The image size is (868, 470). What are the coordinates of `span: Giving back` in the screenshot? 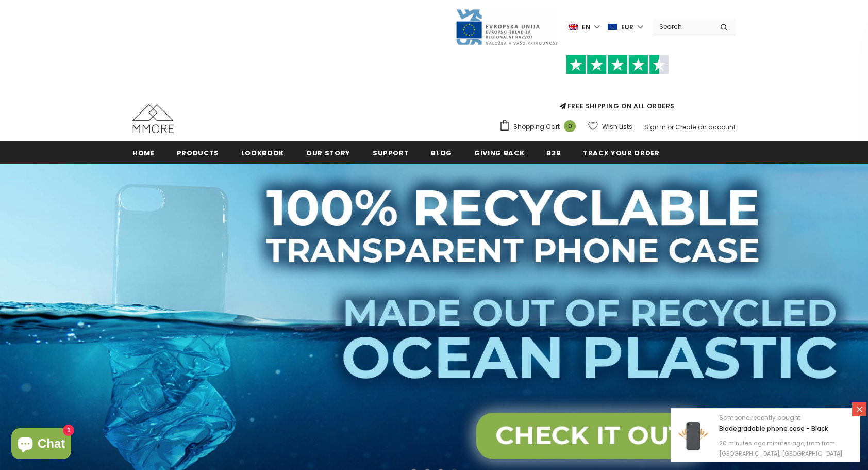 It's located at (499, 153).